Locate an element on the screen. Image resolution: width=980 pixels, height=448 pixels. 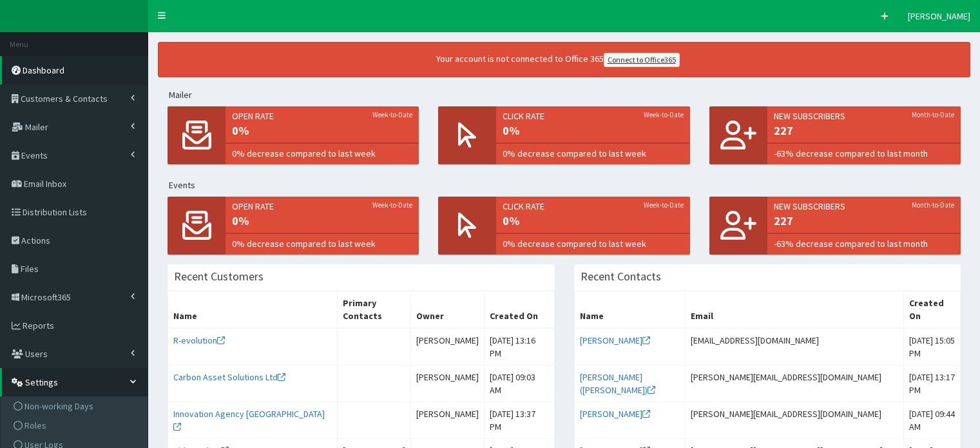
a: Connect to Office365 is located at coordinates (642, 60).